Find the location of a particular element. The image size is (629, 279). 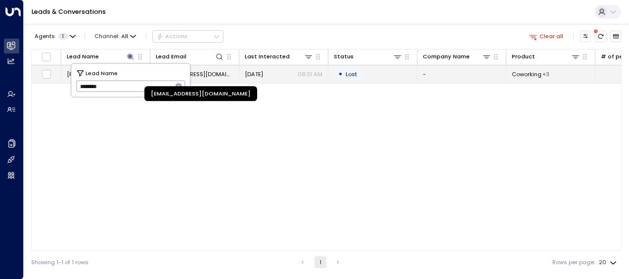

label: Rows per page: is located at coordinates (574, 262).